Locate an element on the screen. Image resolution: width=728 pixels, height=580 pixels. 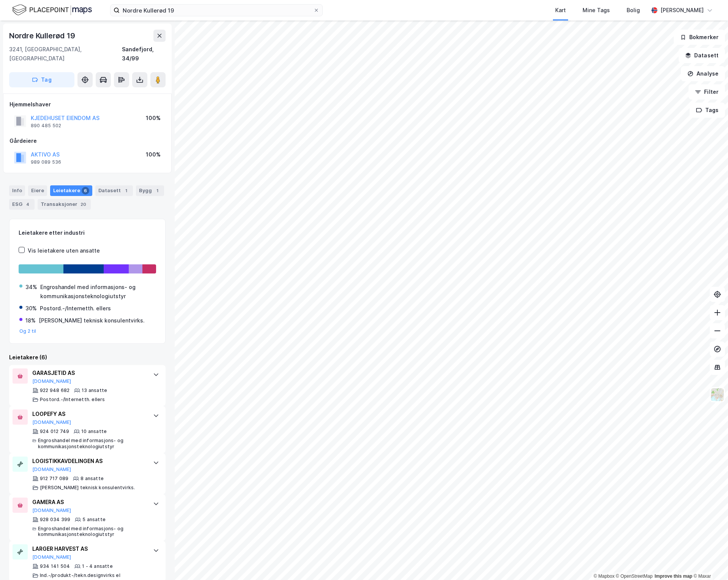
div: 6 is located at coordinates (85, 191).